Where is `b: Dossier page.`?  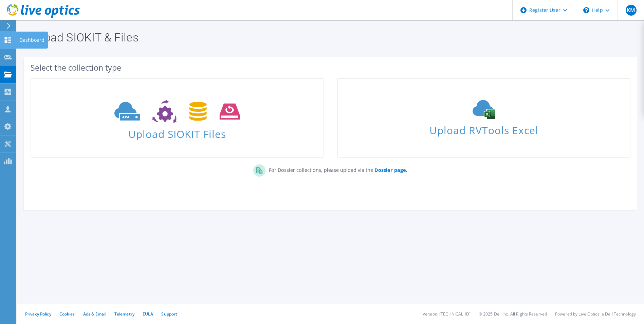 b: Dossier page. is located at coordinates (391, 170).